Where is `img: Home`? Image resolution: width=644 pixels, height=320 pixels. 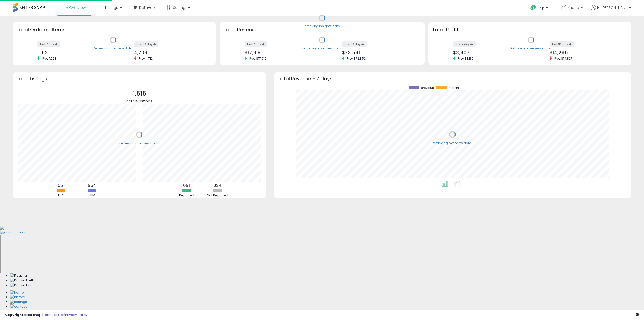 img: Home is located at coordinates (17, 293).